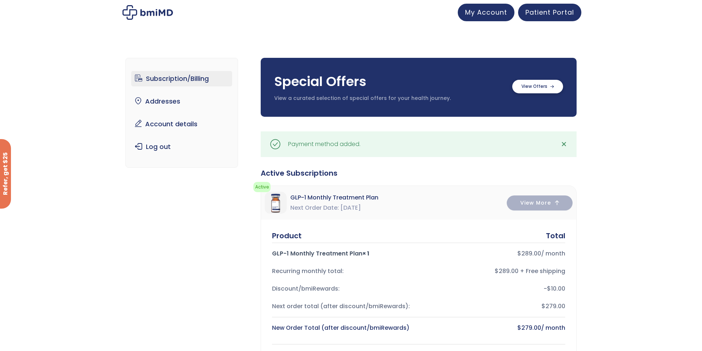 The width and height of the screenshot is (702, 351). What do you see at coordinates (366, 253) in the screenshot?
I see `strong: × 1` at bounding box center [366, 253].